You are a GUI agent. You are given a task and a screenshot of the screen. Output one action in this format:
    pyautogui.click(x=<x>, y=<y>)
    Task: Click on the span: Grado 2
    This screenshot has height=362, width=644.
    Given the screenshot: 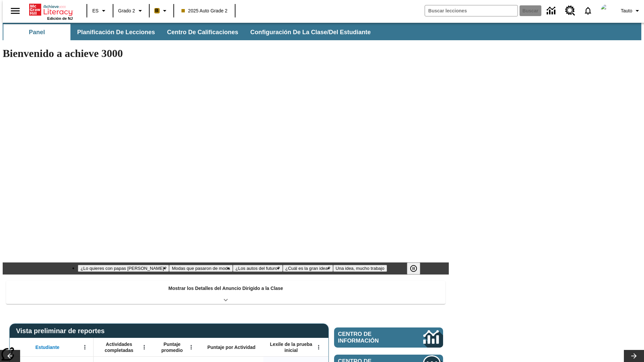 What is the action you would take?
    pyautogui.click(x=126, y=11)
    